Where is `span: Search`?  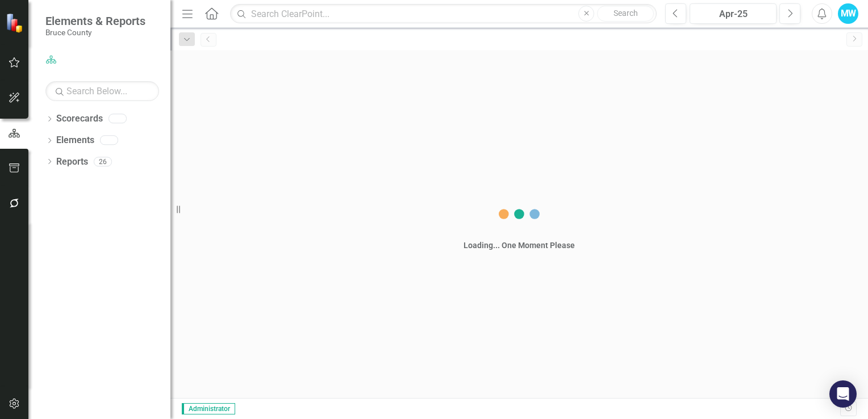 span: Search is located at coordinates (626, 13).